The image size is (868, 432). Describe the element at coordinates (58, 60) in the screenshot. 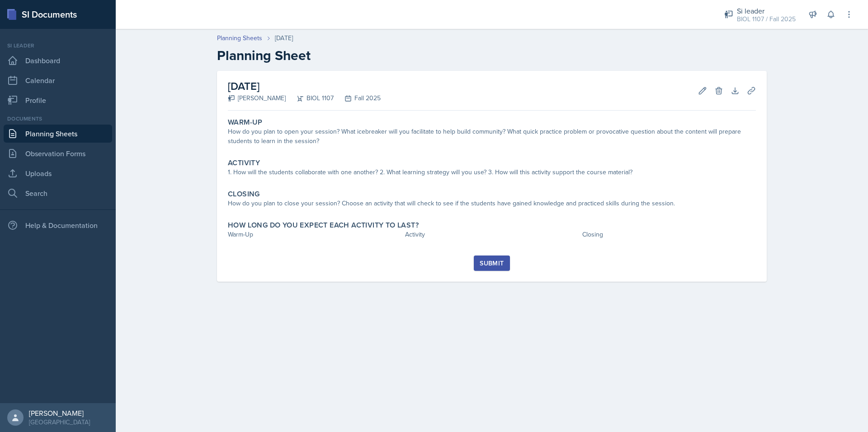

I see `a: Dashboard` at that location.